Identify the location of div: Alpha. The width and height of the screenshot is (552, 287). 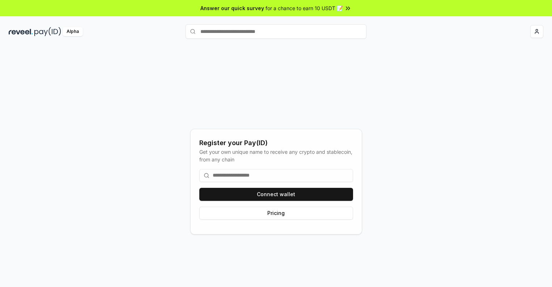
(73, 31).